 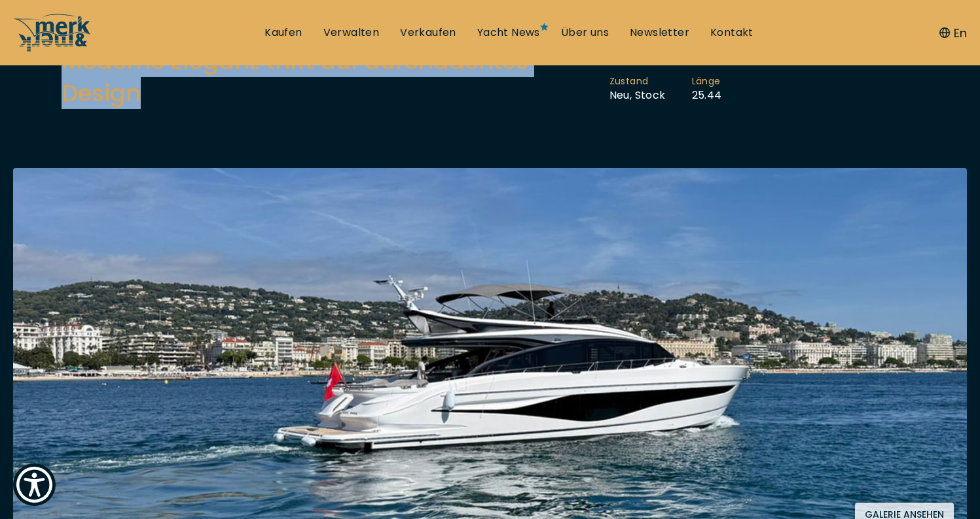 What do you see at coordinates (651, 89) in the screenshot?
I see `li: Neu, Stock` at bounding box center [651, 89].